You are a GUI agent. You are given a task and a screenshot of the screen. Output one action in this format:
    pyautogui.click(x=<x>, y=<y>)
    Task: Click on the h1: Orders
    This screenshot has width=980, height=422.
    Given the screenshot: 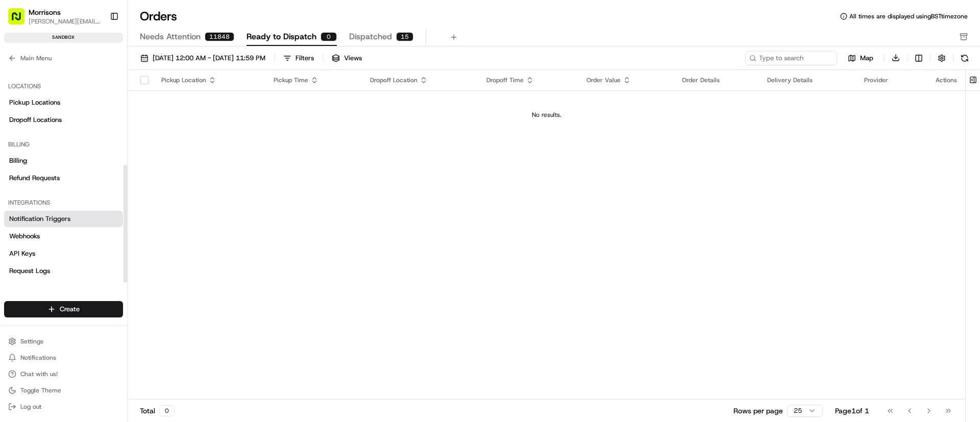 What is the action you would take?
    pyautogui.click(x=158, y=16)
    